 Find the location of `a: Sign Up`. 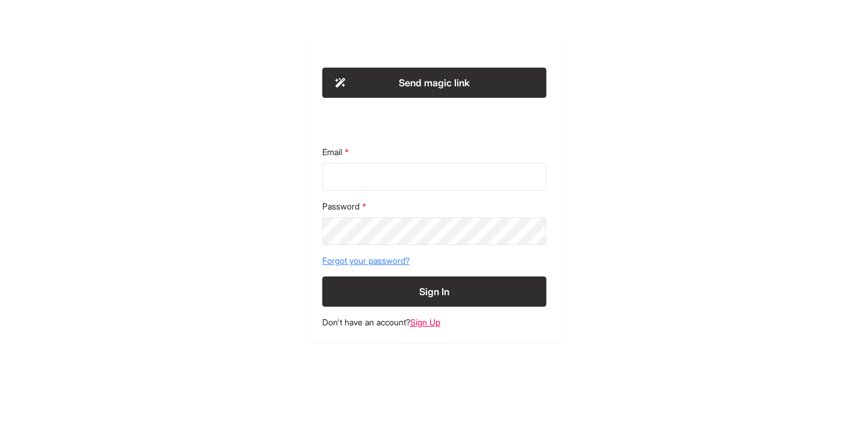

a: Sign Up is located at coordinates (425, 321).